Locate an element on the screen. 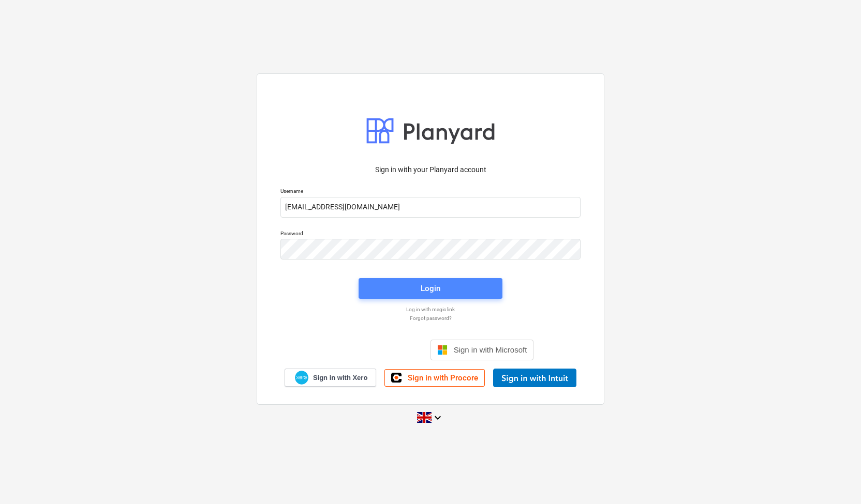  span: Sign in with Microsoft is located at coordinates (490, 350).